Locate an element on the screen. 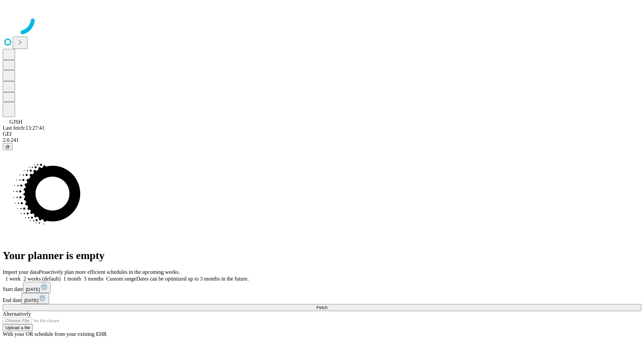 The image size is (644, 362). span: Alternatively is located at coordinates (17, 314).